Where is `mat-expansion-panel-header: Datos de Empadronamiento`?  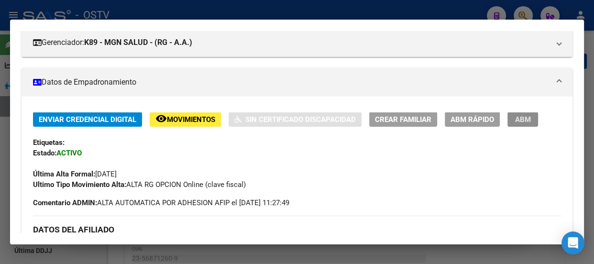 mat-expansion-panel-header: Datos de Empadronamiento is located at coordinates (297, 82).